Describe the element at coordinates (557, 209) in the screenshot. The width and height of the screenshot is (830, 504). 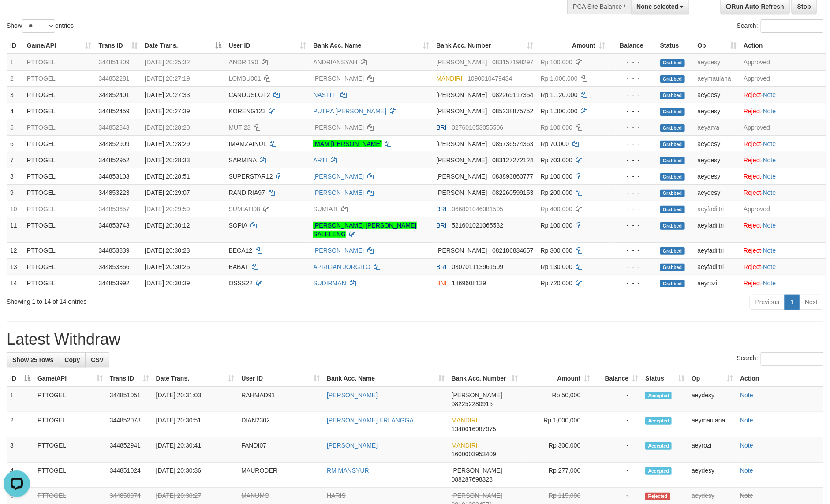
I see `span: Rp 400.000` at that location.